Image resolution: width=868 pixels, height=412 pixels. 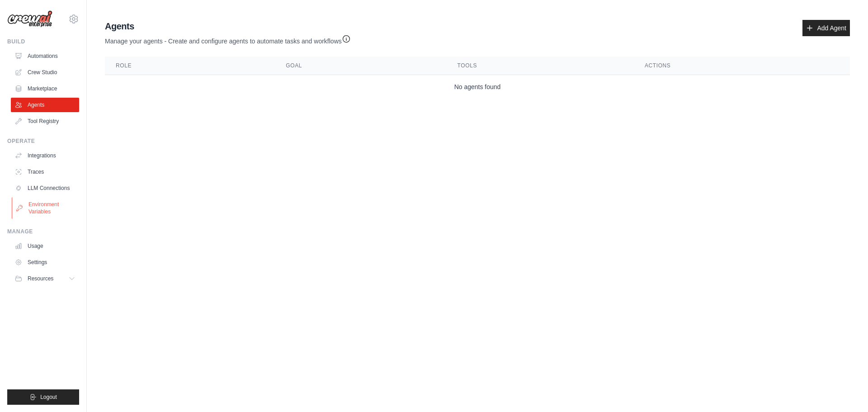 I want to click on p: Manage your agents - Create and configure agents to automate tasks and workflows, so click(x=228, y=39).